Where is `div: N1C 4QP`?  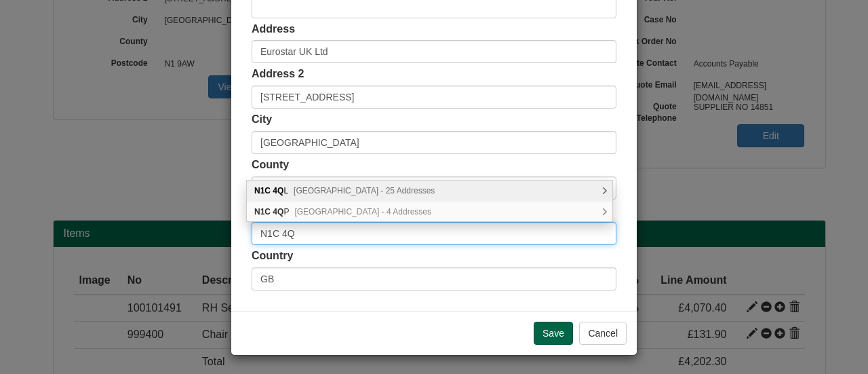 div: N1C 4QP is located at coordinates (429, 212).